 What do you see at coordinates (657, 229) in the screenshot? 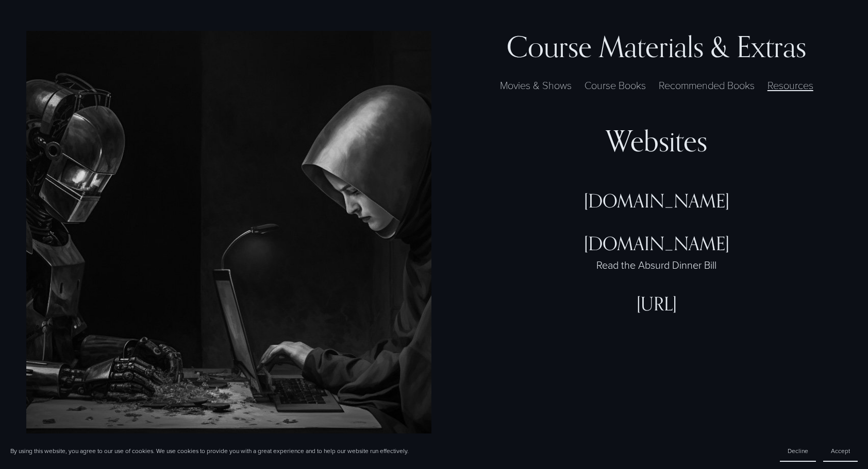
I see `div: Resources` at bounding box center [657, 229].